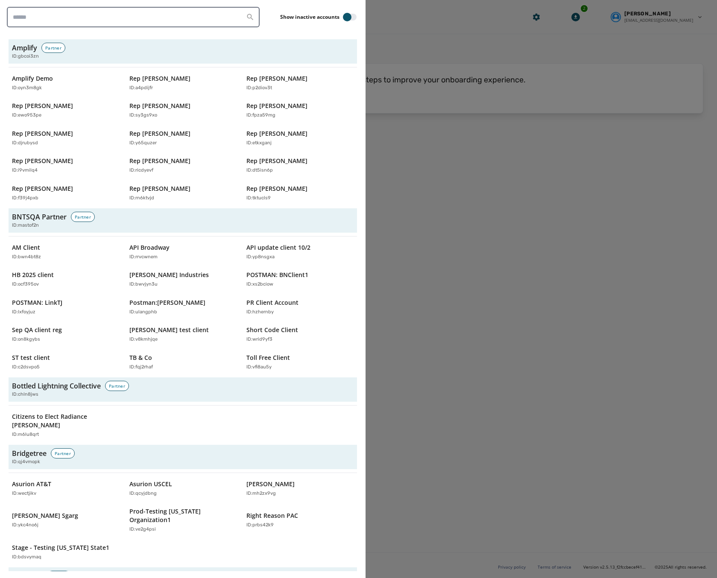  Describe the element at coordinates (25, 525) in the screenshot. I see `p: ID: ykc4no6j` at that location.